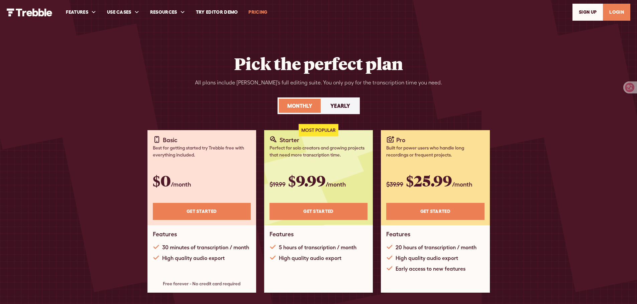 The width and height of the screenshot is (637, 304). What do you see at coordinates (318, 248) in the screenshot?
I see `div: 5 hours of transcription / month` at bounding box center [318, 248].